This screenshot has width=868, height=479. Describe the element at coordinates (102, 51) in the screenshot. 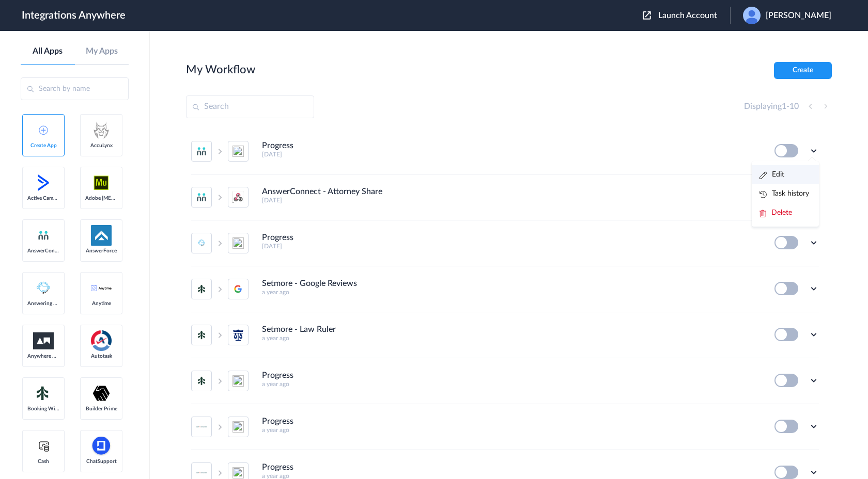

I see `a: My Apps` at that location.